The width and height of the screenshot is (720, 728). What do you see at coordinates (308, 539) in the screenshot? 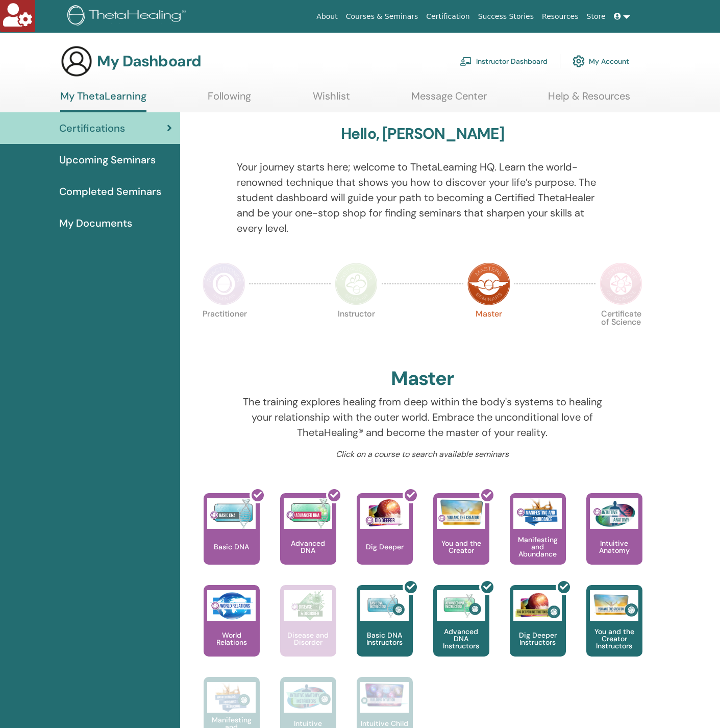
I see `a: Advanced DNA Advanced DNA` at bounding box center [308, 539].